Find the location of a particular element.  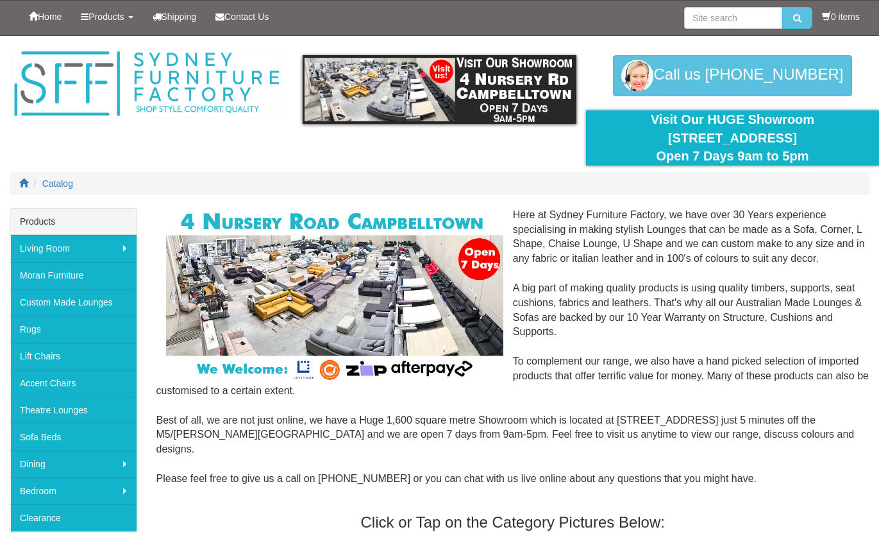

span: Catalog is located at coordinates (58, 183).